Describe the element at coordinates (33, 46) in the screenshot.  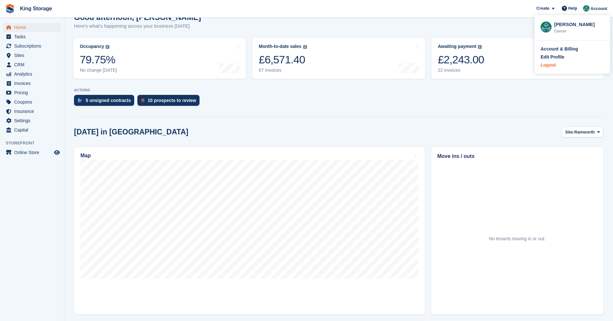
I see `span: Subscriptions` at that location.